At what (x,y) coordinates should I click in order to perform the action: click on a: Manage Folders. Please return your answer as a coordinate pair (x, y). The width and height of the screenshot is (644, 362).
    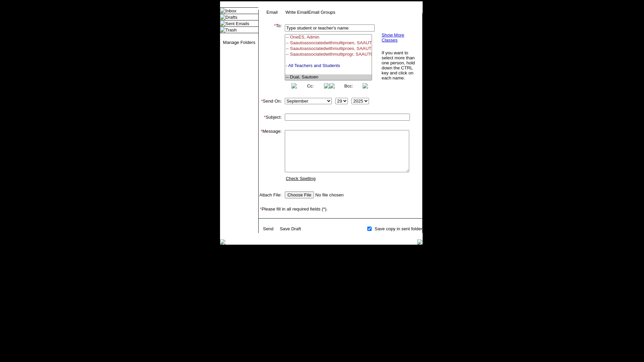
    Looking at the image, I should click on (239, 42).